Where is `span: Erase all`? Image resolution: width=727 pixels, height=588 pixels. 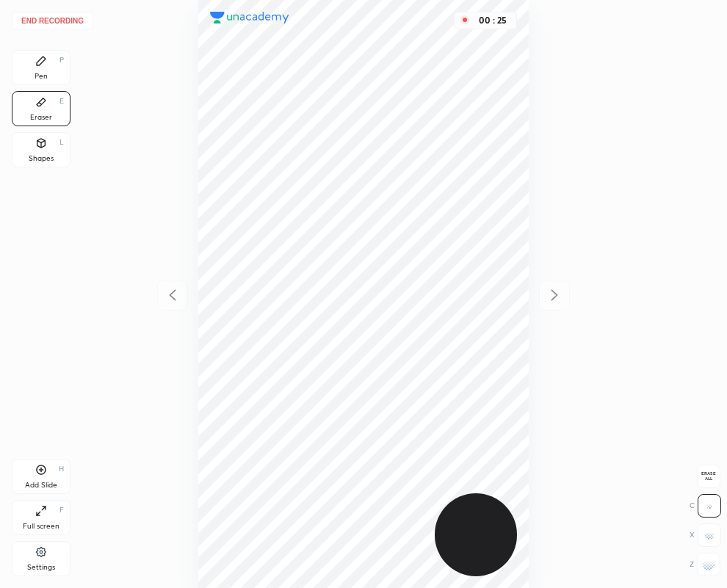
span: Erase all is located at coordinates (708, 476).